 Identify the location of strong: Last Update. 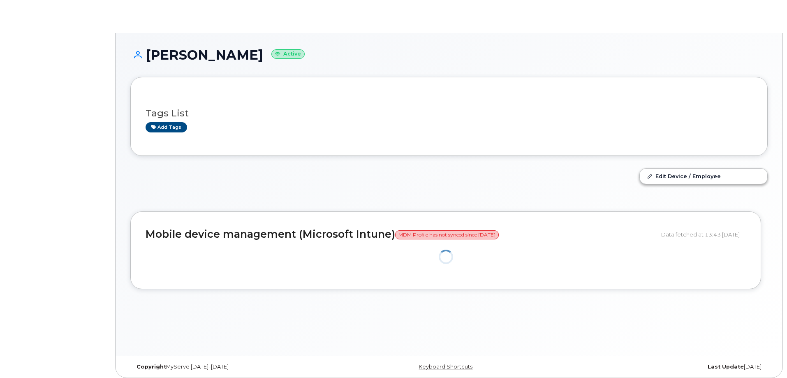
(725, 366).